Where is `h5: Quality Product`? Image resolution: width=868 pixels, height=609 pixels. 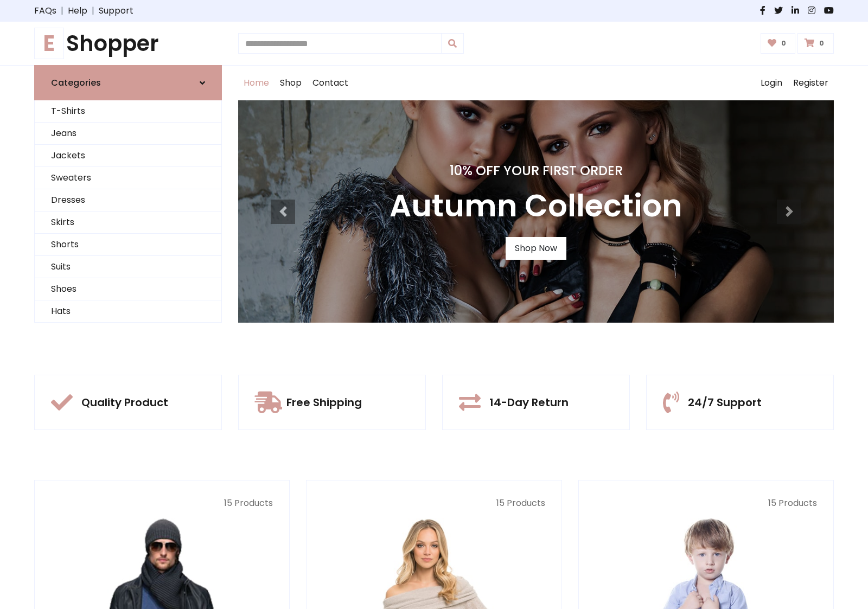 h5: Quality Product is located at coordinates (125, 402).